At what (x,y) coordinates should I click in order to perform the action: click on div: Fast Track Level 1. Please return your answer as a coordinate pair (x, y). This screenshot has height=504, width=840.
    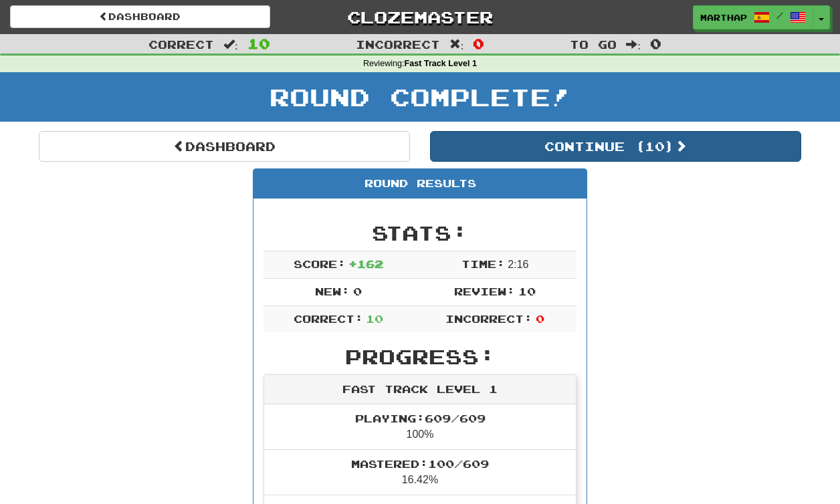
    Looking at the image, I should click on (420, 389).